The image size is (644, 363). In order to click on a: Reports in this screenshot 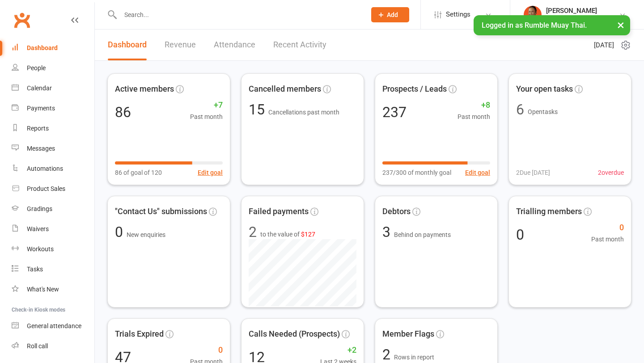, I will do `click(53, 128)`.